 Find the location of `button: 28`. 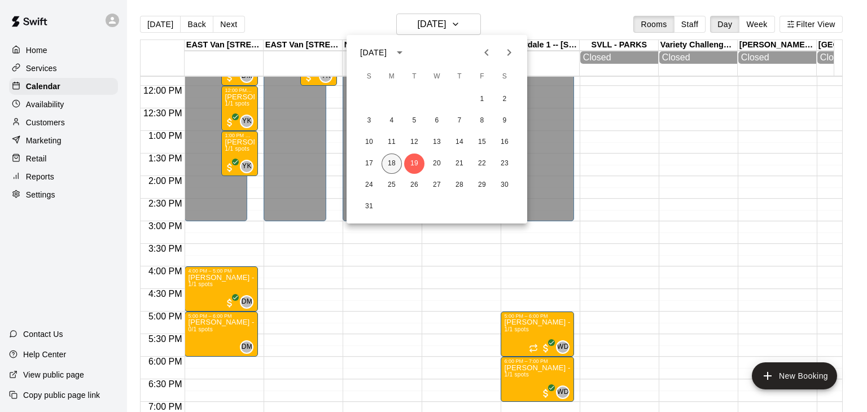

button: 28 is located at coordinates (460, 185).